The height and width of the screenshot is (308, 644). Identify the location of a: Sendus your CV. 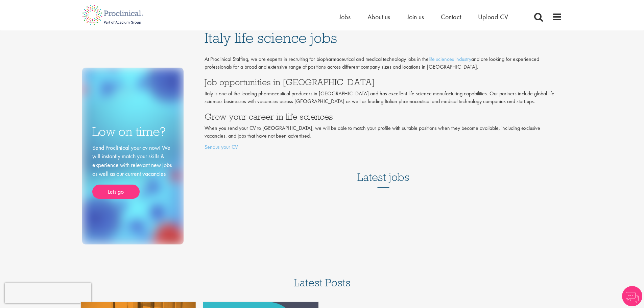
(221, 147).